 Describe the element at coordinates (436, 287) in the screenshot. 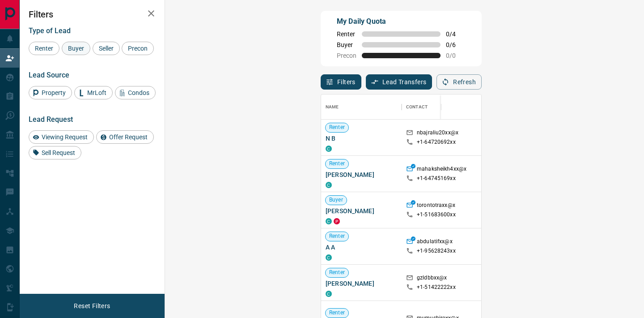

I see `p: +1- 51422222xx` at that location.